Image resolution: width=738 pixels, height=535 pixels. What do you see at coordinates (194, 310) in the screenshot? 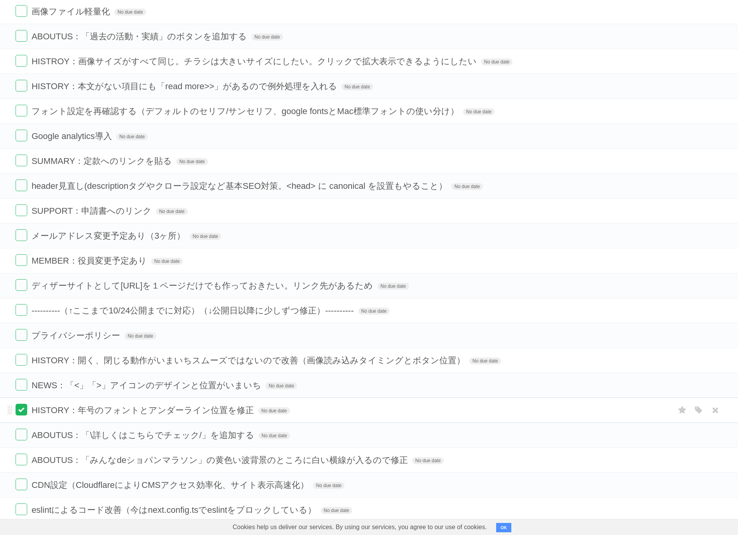
I see `span: ----------（↑ここまで10/24公開までに対応）（↓公開日以降に少しずつ修正）----------` at bounding box center [194, 310].